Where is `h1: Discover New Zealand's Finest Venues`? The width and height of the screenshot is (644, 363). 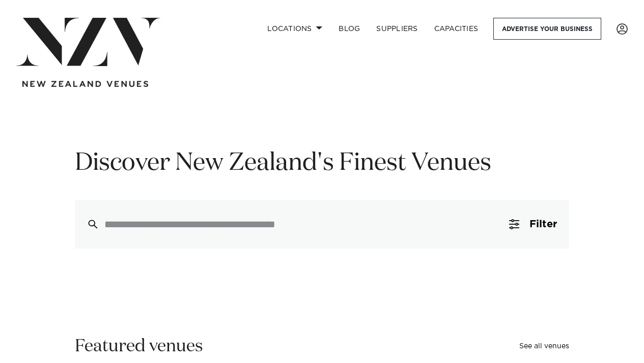 h1: Discover New Zealand's Finest Venues is located at coordinates (322, 163).